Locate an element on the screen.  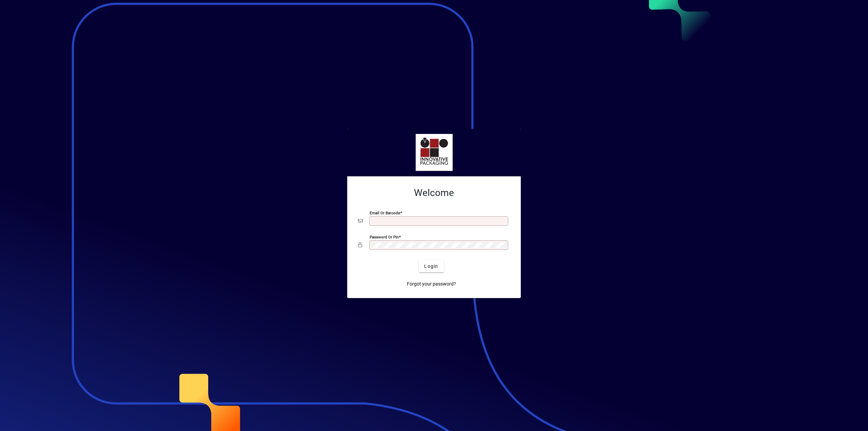
span: Login is located at coordinates (431, 266).